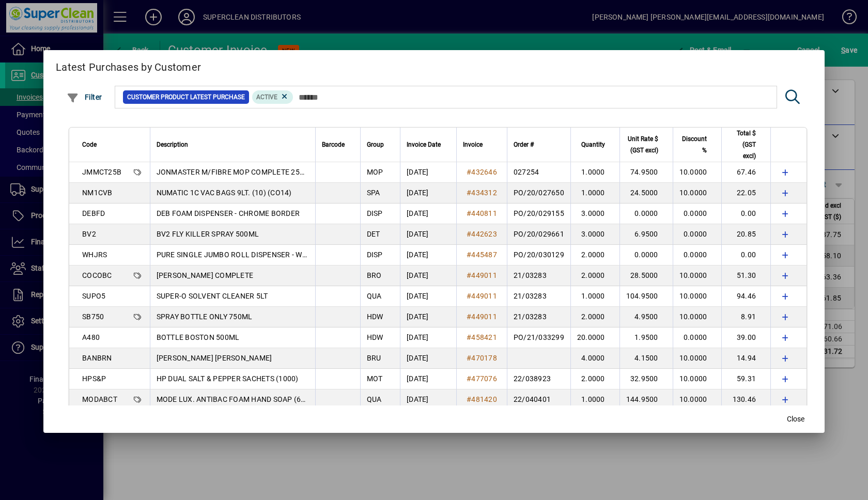 The height and width of the screenshot is (500, 868). Describe the element at coordinates (698, 145) in the screenshot. I see `div: Discount %` at that location.